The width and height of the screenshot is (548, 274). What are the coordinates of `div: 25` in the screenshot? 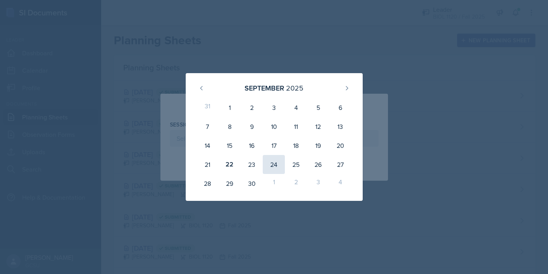 It's located at (296, 164).